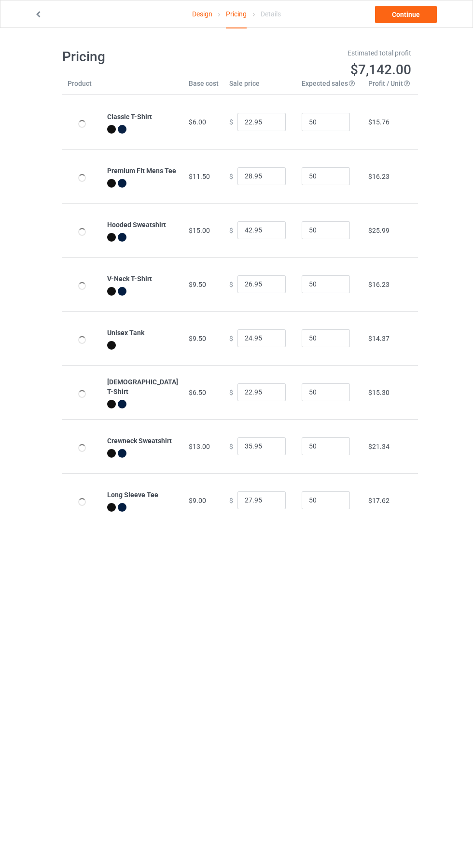 Image resolution: width=473 pixels, height=868 pixels. I want to click on h1: Pricing, so click(147, 57).